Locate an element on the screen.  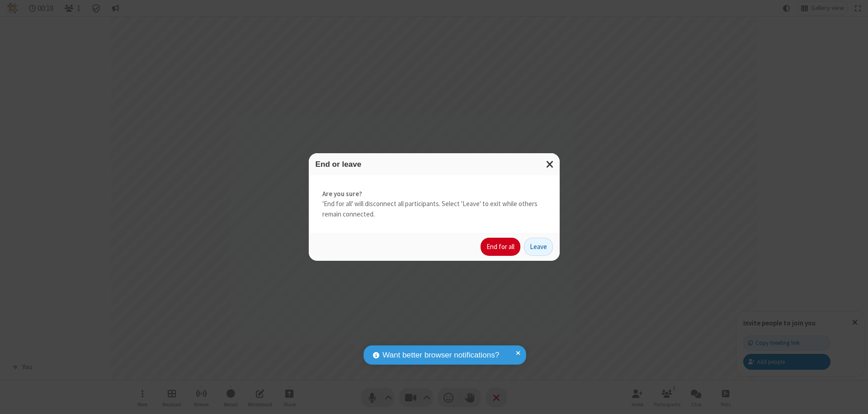
button: Leave is located at coordinates (539, 246).